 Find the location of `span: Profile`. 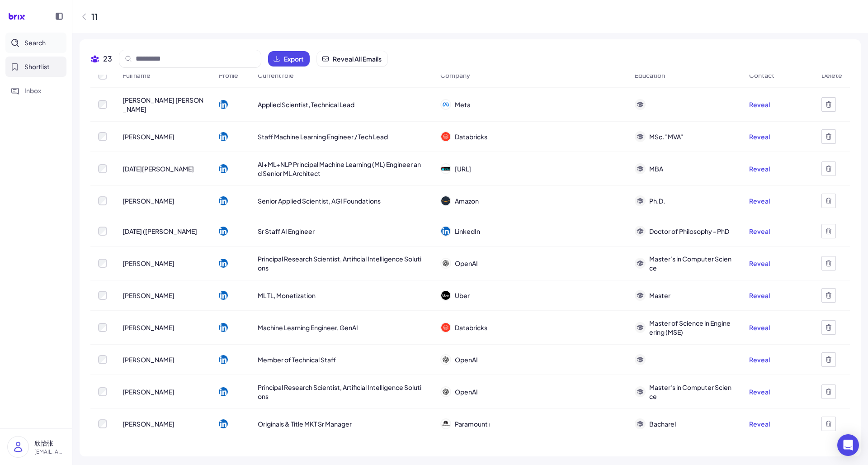

span: Profile is located at coordinates (229, 75).